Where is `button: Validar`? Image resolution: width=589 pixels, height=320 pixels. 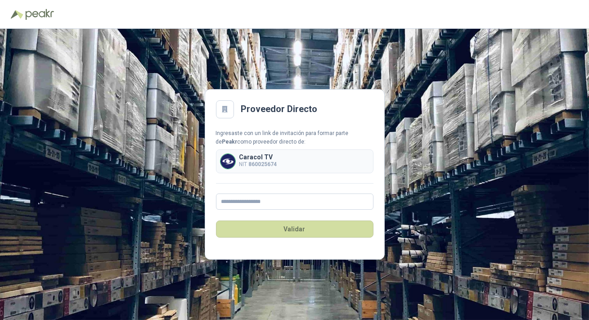
button: Validar is located at coordinates (295, 229).